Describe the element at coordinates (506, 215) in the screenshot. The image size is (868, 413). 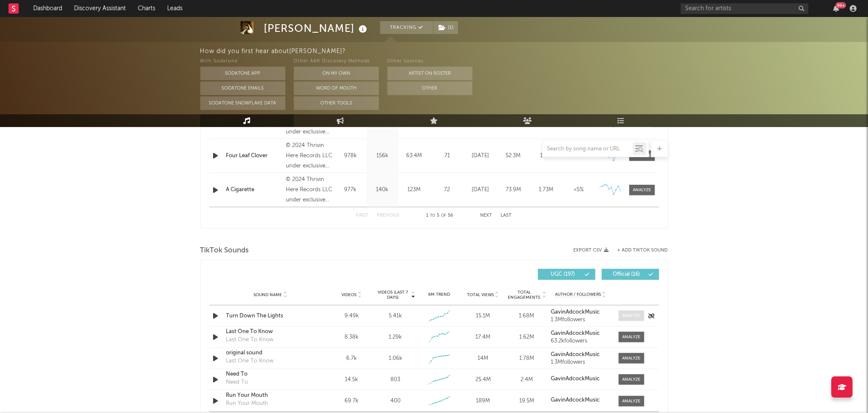
I see `button: Last` at that location.